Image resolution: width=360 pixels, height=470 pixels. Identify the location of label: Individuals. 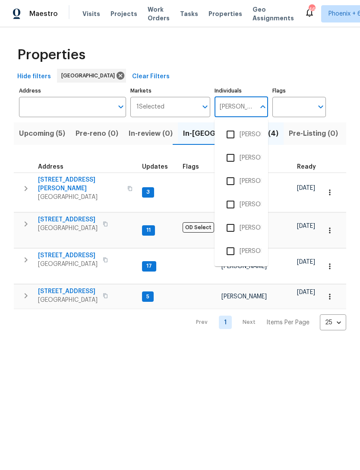
(242, 91).